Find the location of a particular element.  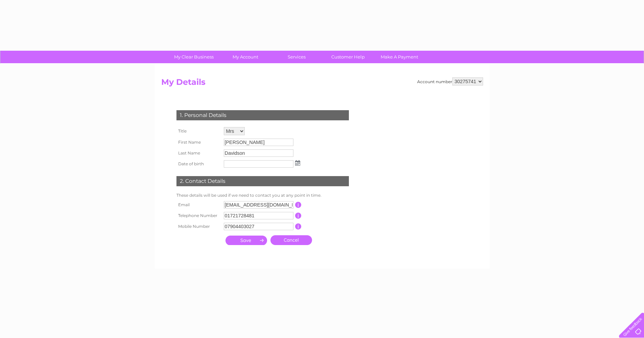

td: These details will be used if we need to contact you at any point in time. is located at coordinates (263, 195).